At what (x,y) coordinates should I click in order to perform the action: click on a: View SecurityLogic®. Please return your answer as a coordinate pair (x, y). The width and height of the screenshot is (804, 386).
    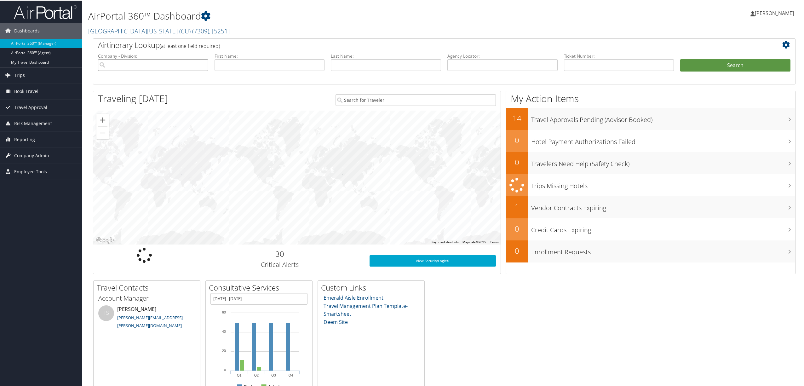
    Looking at the image, I should click on (433, 260).